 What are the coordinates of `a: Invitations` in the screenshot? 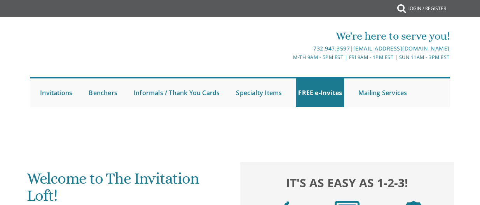 It's located at (56, 93).